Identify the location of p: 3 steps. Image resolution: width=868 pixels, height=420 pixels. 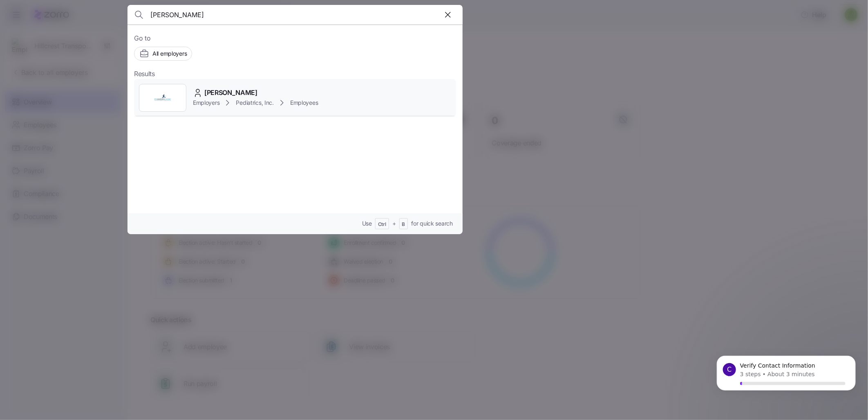
(46, 28).